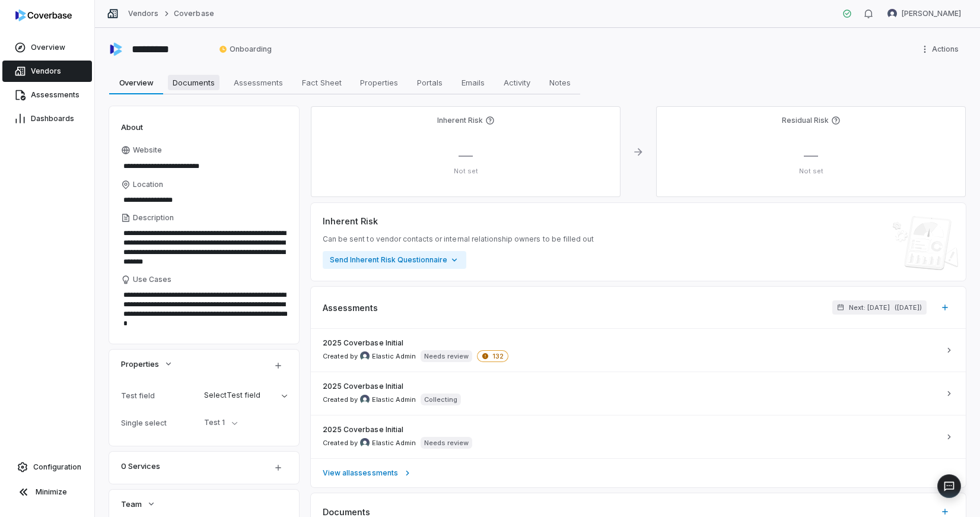  What do you see at coordinates (429, 83) in the screenshot?
I see `span: Portals` at bounding box center [429, 83].